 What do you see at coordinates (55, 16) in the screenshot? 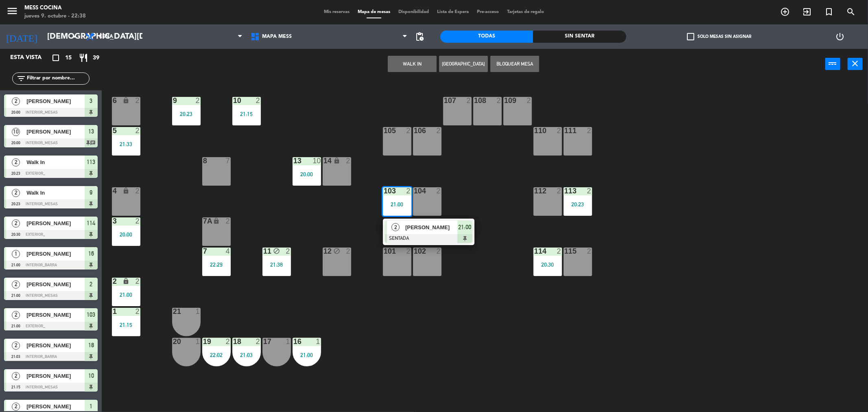
I see `div: jueves 9. octubre - 22:38` at bounding box center [55, 16].